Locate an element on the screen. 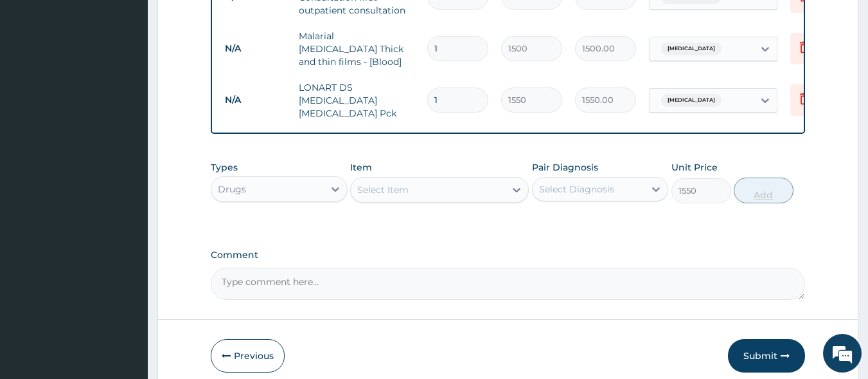 The image size is (868, 379). div: Chat with us now is located at coordinates (141, 80).